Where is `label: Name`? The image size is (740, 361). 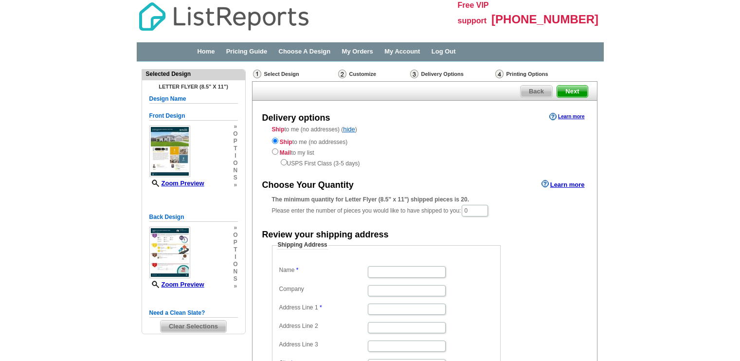 label: Name is located at coordinates (323, 270).